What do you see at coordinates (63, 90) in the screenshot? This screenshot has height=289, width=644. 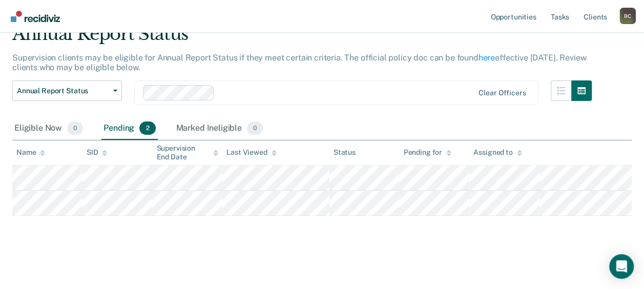 I see `span: Annual Report Status` at bounding box center [63, 90].